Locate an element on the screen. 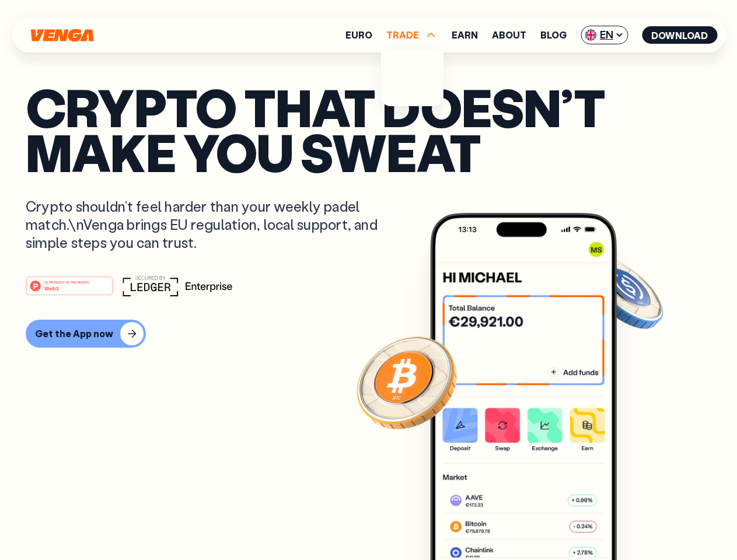 The height and width of the screenshot is (560, 737). a: Get the App now is located at coordinates (368, 334).